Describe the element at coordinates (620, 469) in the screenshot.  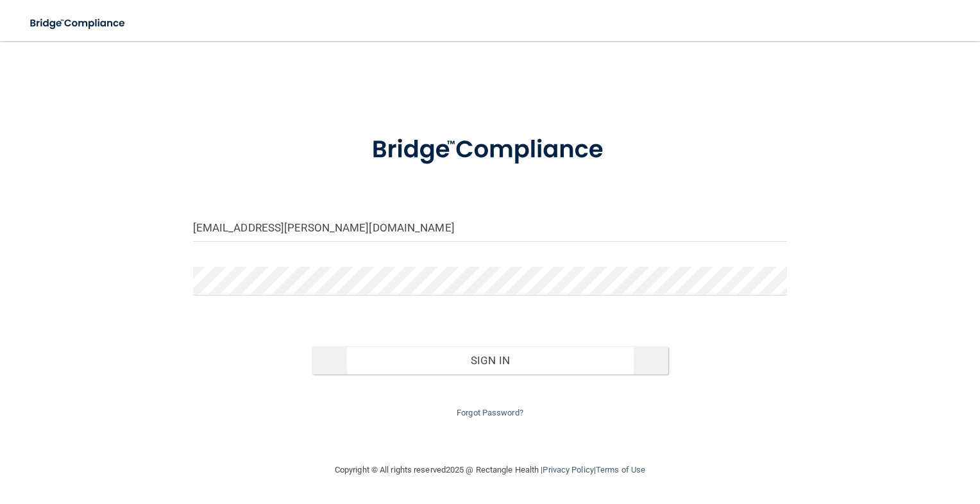
I see `a: Terms of Use` at that location.